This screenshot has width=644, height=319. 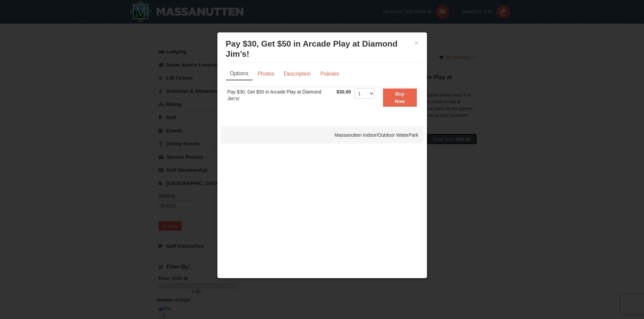 What do you see at coordinates (280, 97) in the screenshot?
I see `td: Pay $30, Get $50 in Arcade Play at Diamond Jim’s!` at bounding box center [280, 97].